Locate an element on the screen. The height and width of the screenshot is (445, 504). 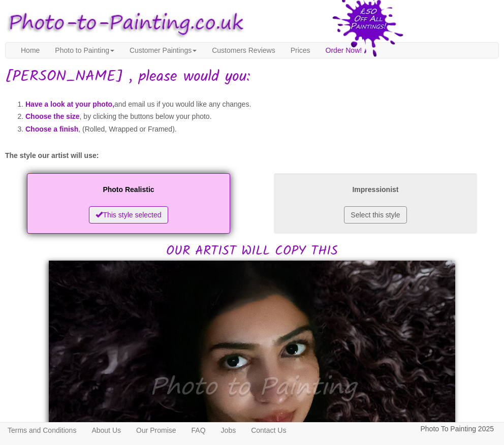
a: Order Now! is located at coordinates (344, 50).